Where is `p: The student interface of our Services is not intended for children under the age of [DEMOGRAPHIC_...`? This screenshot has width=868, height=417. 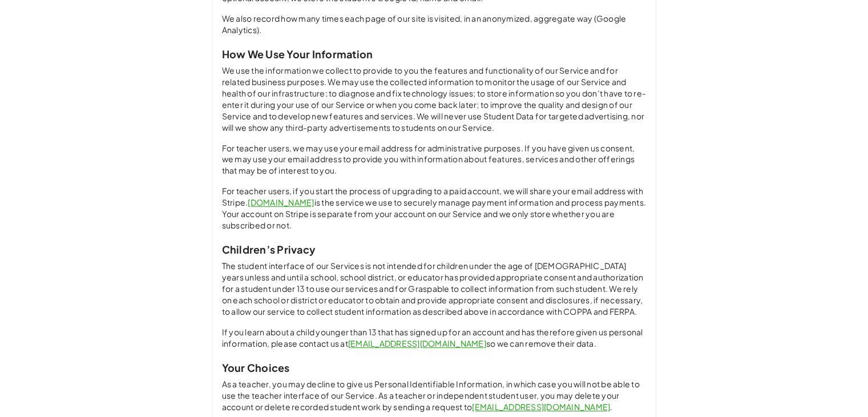 p: The student interface of our Services is not intended for children under the age of [DEMOGRAPHIC_... is located at coordinates (434, 289).